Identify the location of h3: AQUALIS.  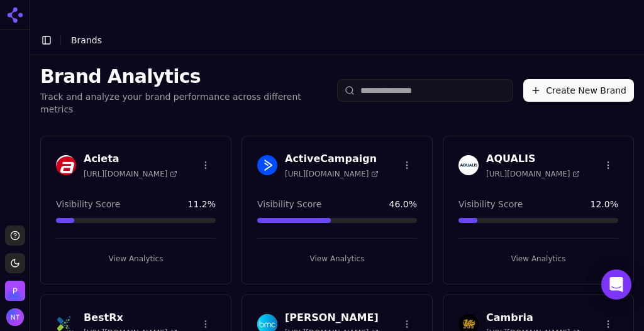
(532, 159).